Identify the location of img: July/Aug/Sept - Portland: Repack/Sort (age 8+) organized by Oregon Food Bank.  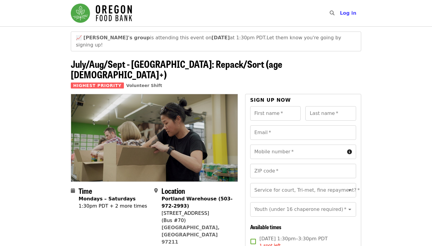
(154, 138).